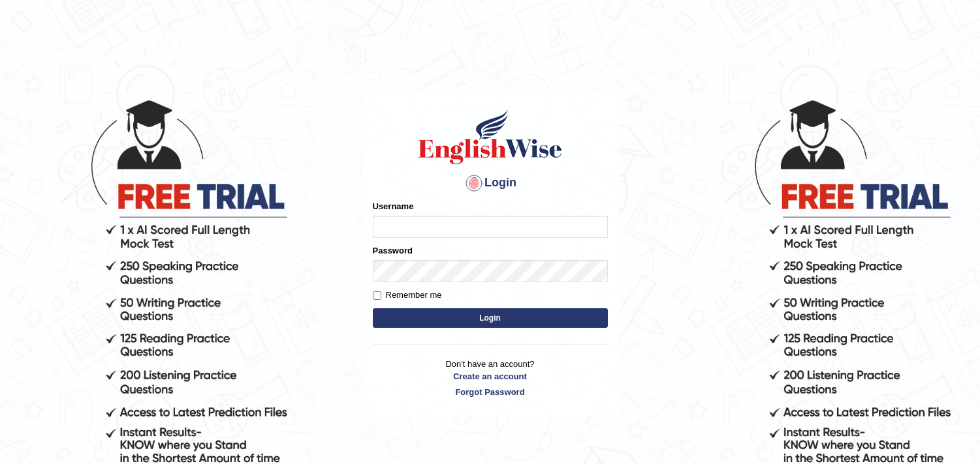 The image size is (980, 464). Describe the element at coordinates (393, 206) in the screenshot. I see `label: Username` at that location.